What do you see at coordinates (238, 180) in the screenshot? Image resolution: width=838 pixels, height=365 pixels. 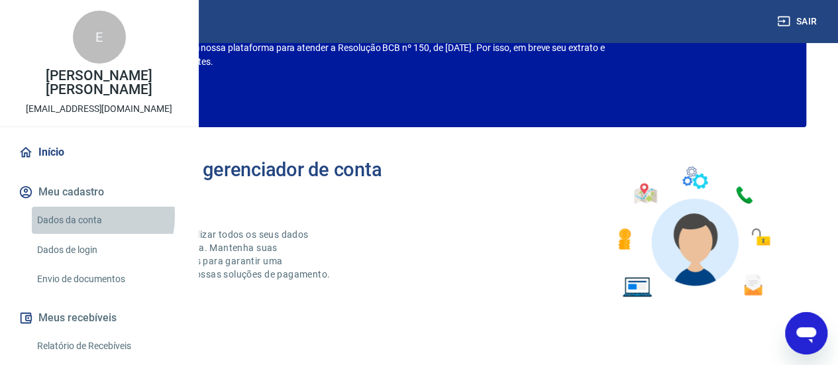 I see `h2: Bem-vindo(a) ao gerenciador de conta Vindi` at bounding box center [238, 180].